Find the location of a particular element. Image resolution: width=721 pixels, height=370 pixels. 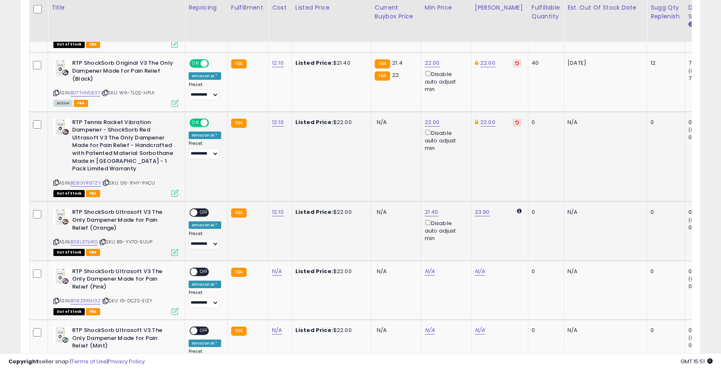

a: B07THN5837 is located at coordinates (85, 93).